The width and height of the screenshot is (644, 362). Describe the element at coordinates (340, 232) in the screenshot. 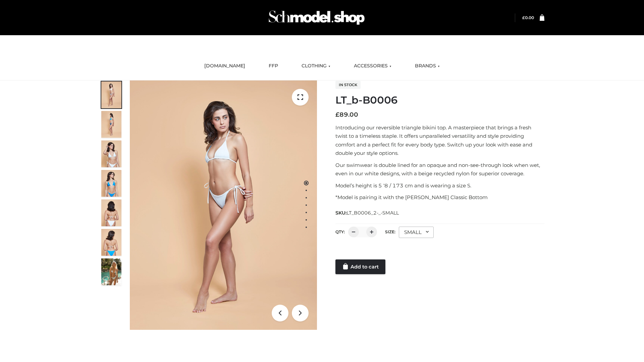

I see `label: QTY:` at that location.